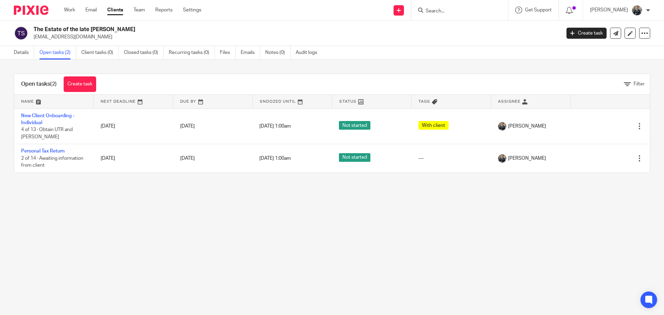  Describe the element at coordinates (424, 101) in the screenshot. I see `span: Tags` at that location.